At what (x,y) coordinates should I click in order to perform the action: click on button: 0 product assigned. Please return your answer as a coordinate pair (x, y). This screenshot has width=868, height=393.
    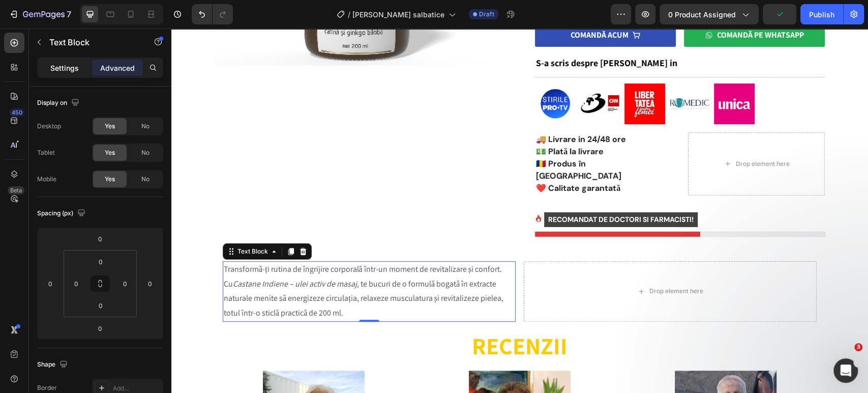
    Looking at the image, I should click on (709, 14).